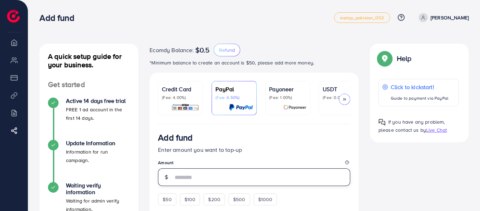  I want to click on span: $0.5, so click(203, 50).